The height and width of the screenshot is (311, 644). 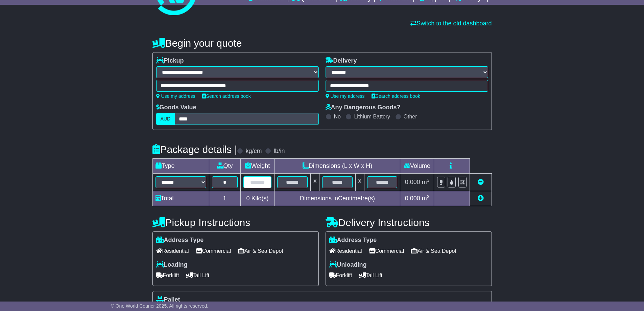 What do you see at coordinates (180, 166) in the screenshot?
I see `td: Type` at bounding box center [180, 166].